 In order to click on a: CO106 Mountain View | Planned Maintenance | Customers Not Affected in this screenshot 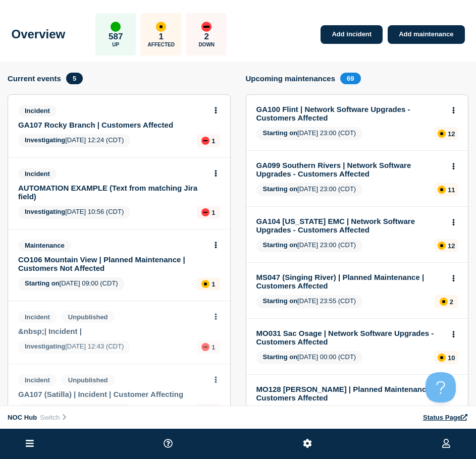, I will do `click(112, 264)`.